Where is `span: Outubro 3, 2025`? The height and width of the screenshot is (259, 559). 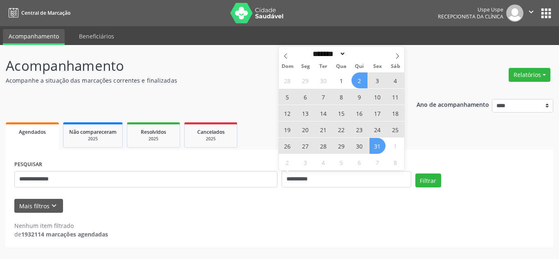
span: Outubro 3, 2025 is located at coordinates (377, 80).